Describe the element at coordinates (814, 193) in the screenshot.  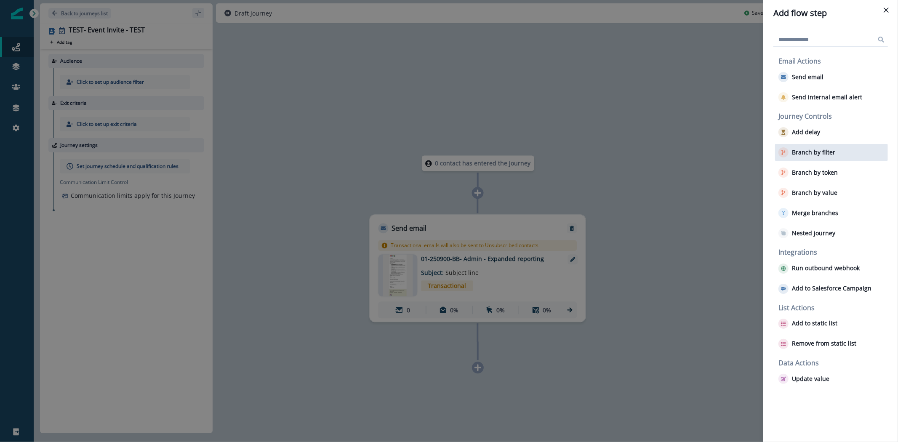
I see `p: Branch by value` at that location.